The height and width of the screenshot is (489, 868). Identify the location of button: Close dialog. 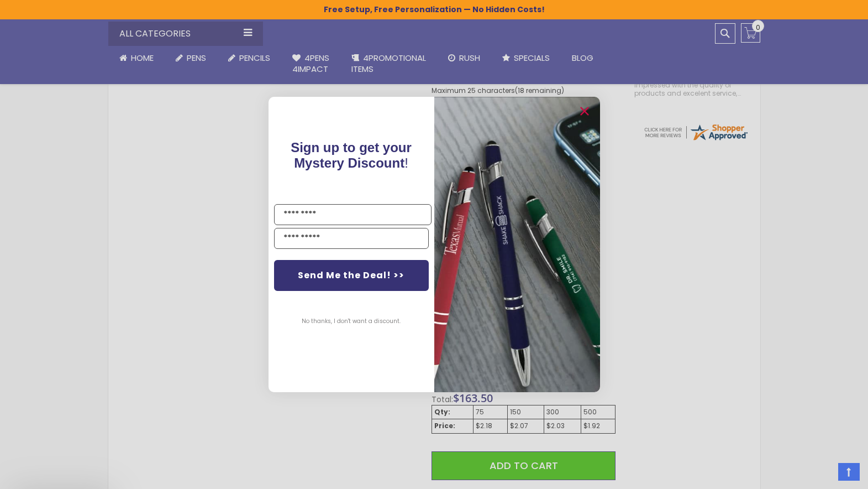
(584, 111).